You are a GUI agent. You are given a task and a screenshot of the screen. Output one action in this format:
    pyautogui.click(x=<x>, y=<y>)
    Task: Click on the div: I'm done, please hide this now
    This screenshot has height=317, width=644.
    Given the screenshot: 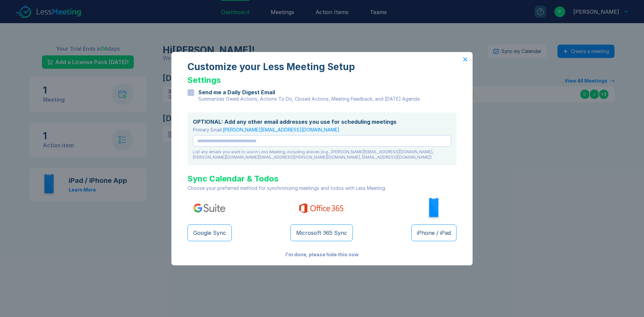 What is the action you would take?
    pyautogui.click(x=322, y=254)
    